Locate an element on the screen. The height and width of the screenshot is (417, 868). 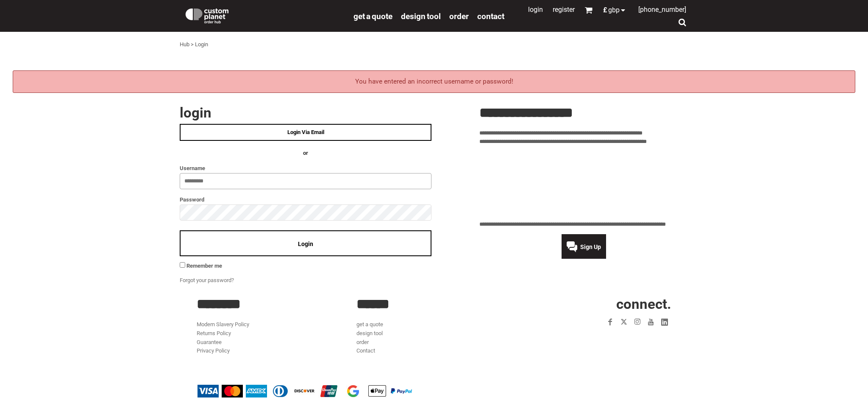
h4: OR is located at coordinates (306, 153).